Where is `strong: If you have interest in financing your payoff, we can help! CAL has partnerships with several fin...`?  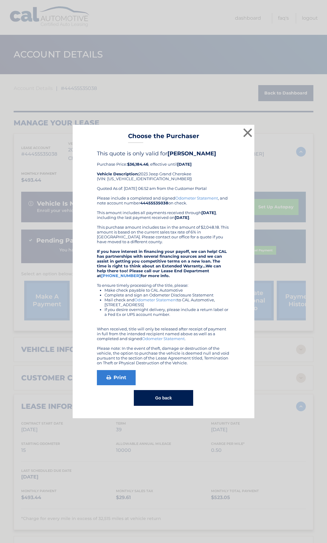 strong: If you have interest in financing your payoff, we can help! CAL has partnerships with several fin... is located at coordinates (162, 264).